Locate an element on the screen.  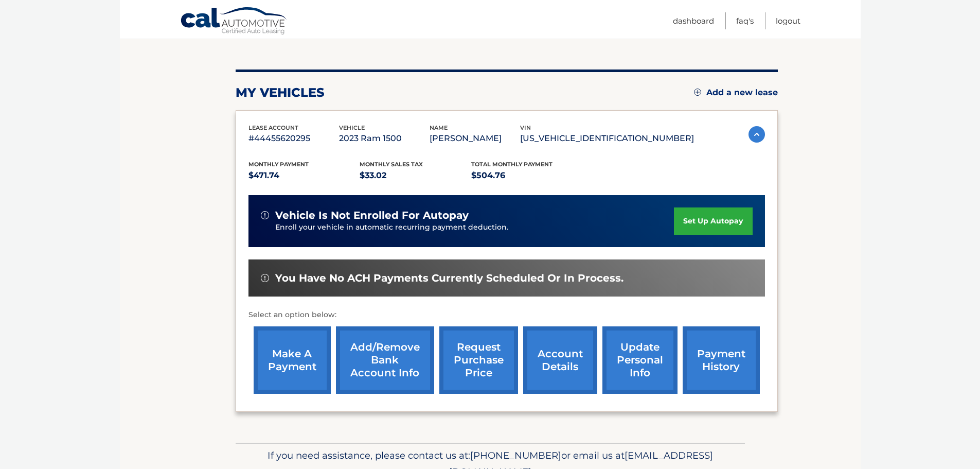
p: Select an option below: is located at coordinates (507, 315).